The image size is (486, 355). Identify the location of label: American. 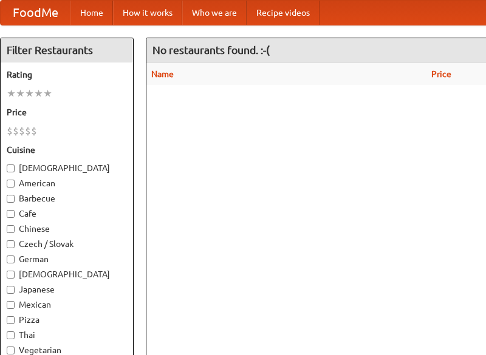
(67, 183).